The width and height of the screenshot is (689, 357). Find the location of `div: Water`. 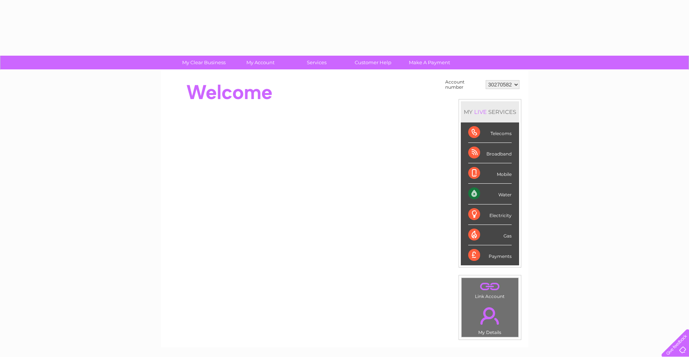

div: Water is located at coordinates (490, 194).